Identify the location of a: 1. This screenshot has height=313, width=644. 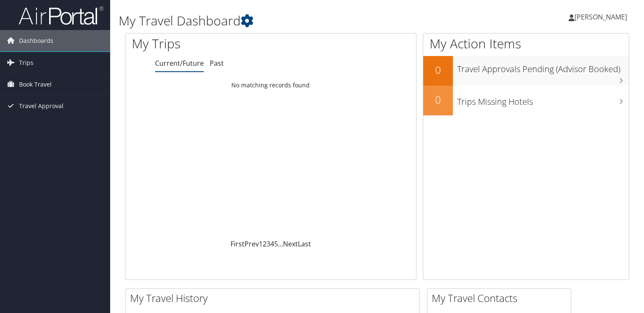
(261, 244).